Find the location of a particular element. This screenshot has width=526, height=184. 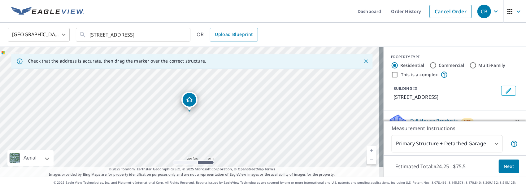

span: Upload Blueprint is located at coordinates (234, 34).